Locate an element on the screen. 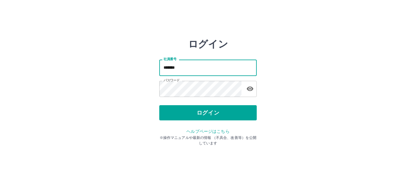 The height and width of the screenshot is (190, 416). h2: ログイン is located at coordinates (208, 44).